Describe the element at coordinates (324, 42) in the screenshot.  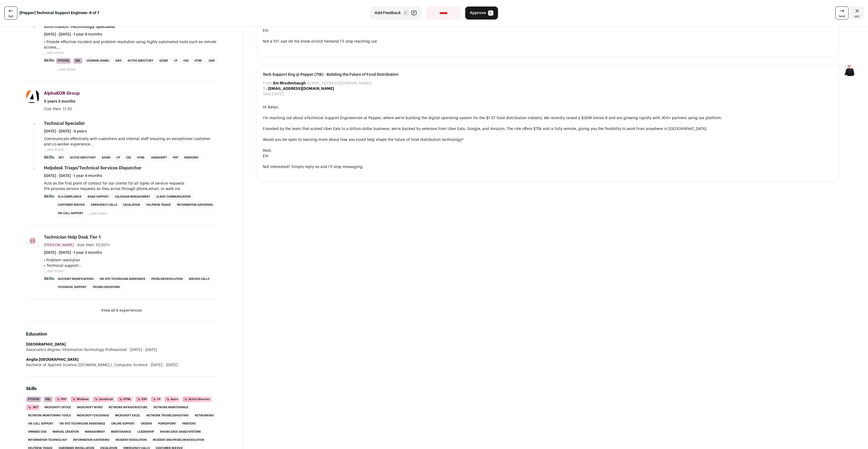
I see `a: click here` at that location.